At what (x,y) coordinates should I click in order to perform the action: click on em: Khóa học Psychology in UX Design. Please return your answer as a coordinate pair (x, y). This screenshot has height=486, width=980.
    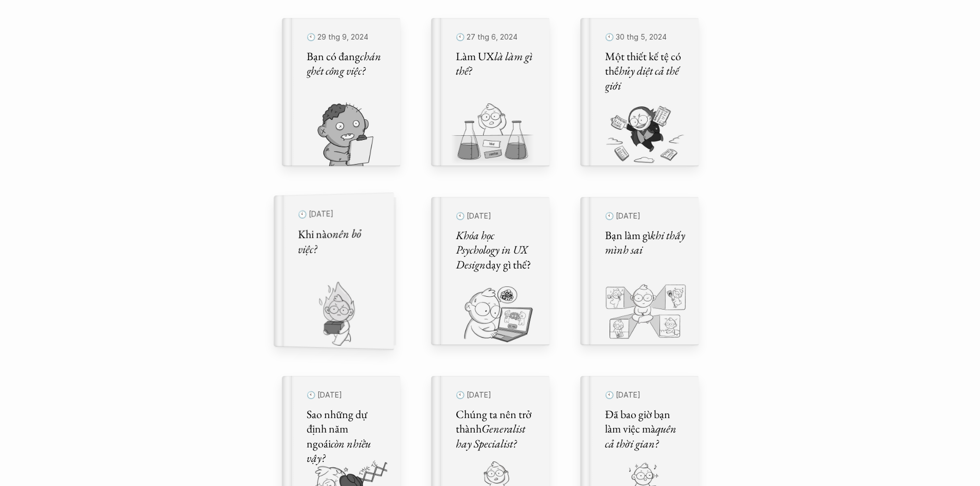
    Looking at the image, I should click on (493, 250).